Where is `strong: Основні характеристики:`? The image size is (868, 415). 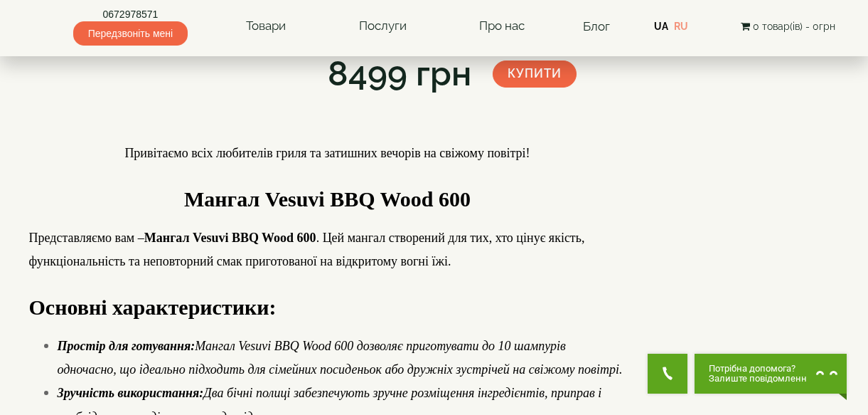 strong: Основні характеристики: is located at coordinates (153, 307).